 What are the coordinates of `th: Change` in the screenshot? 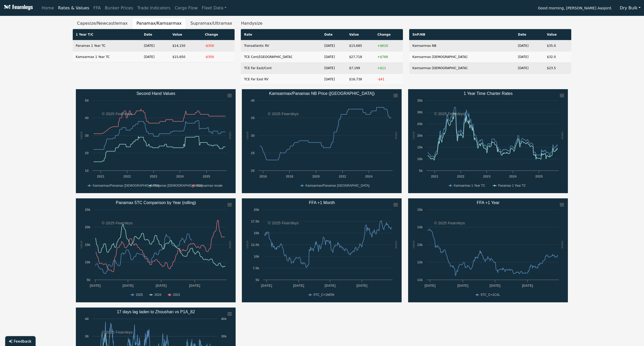 It's located at (389, 35).